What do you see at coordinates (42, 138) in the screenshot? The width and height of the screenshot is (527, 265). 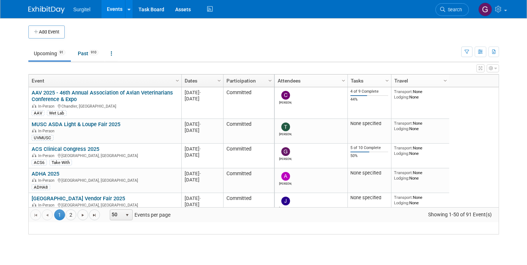 I see `div: UVMUSC` at bounding box center [42, 138].